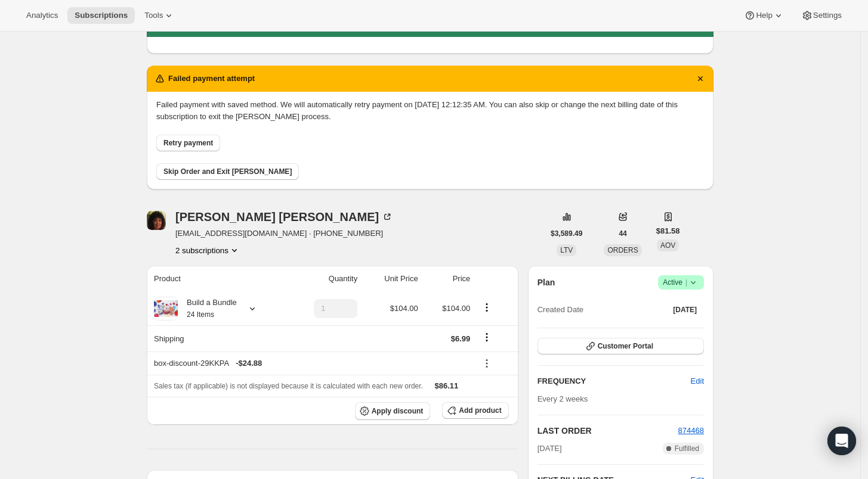 The height and width of the screenshot is (479, 868). Describe the element at coordinates (447, 386) in the screenshot. I see `span: $86.11` at that location.